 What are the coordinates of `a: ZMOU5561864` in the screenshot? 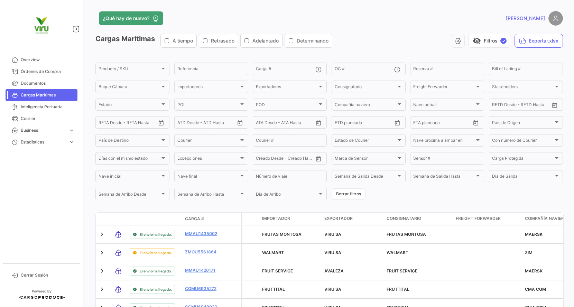 It's located at (203, 252).